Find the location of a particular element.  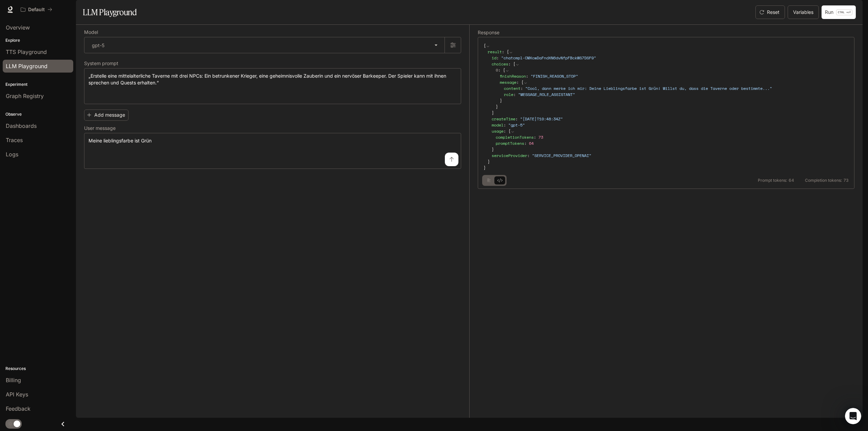

span: serviceProvider is located at coordinates (509, 155).